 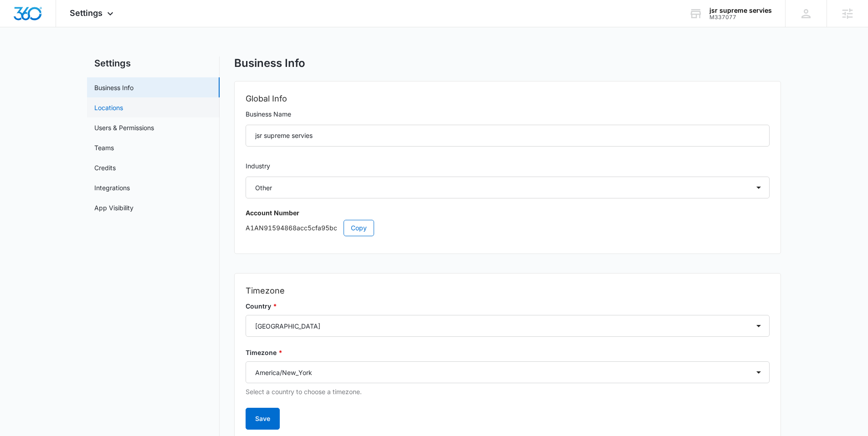 What do you see at coordinates (508, 353) in the screenshot?
I see `label: Timezone` at bounding box center [508, 353].